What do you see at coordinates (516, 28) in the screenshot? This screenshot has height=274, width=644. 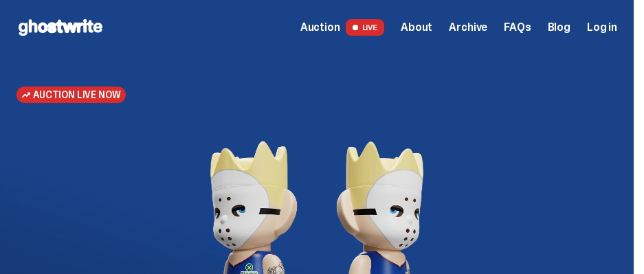 I see `span: FAQs` at bounding box center [516, 28].